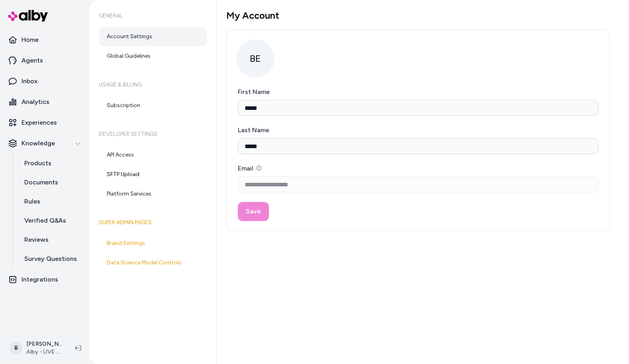 Image resolution: width=629 pixels, height=364 pixels. What do you see at coordinates (51, 163) in the screenshot?
I see `a: Products` at bounding box center [51, 163].